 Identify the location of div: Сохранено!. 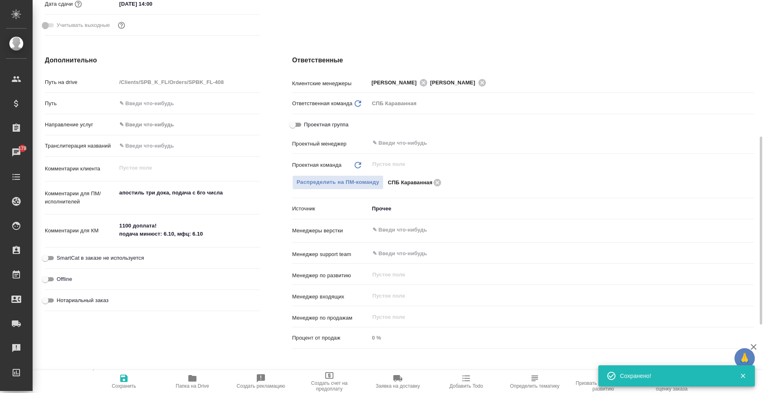
(673, 376).